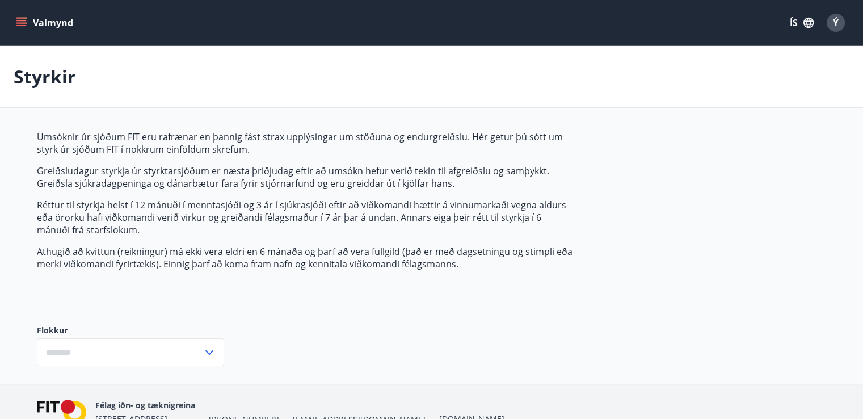 The image size is (863, 419). I want to click on span: Félag iðn- og tæknigreina, so click(145, 405).